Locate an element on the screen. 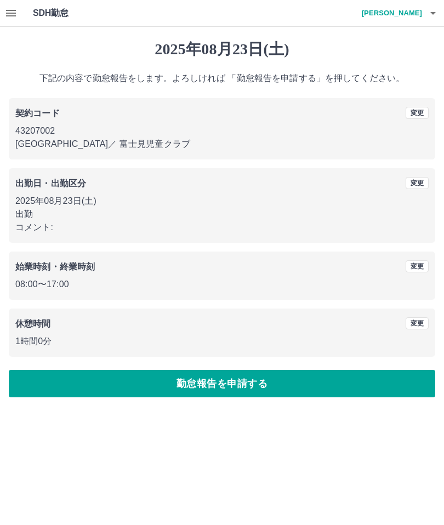 This screenshot has width=444, height=525. b: 出勤日・出勤区分 is located at coordinates (50, 183).